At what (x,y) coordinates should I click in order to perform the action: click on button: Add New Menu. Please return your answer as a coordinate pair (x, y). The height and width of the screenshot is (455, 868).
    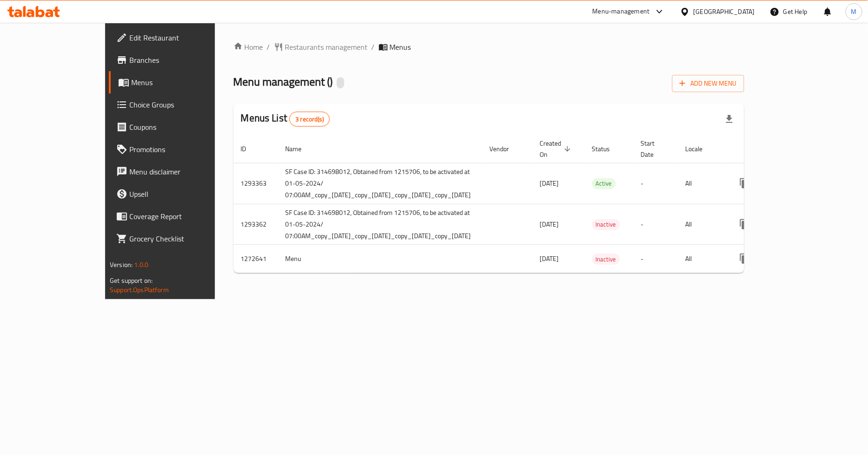
    Looking at the image, I should click on (708, 83).